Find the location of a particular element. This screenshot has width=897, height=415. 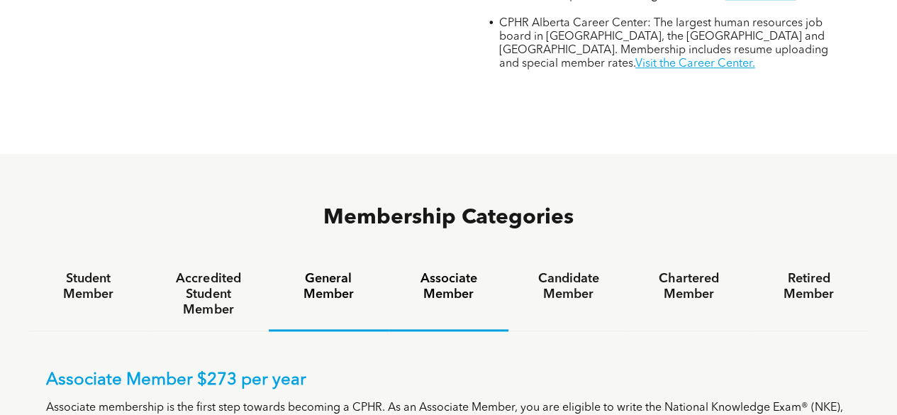

h4: Associate Member is located at coordinates (448, 287).